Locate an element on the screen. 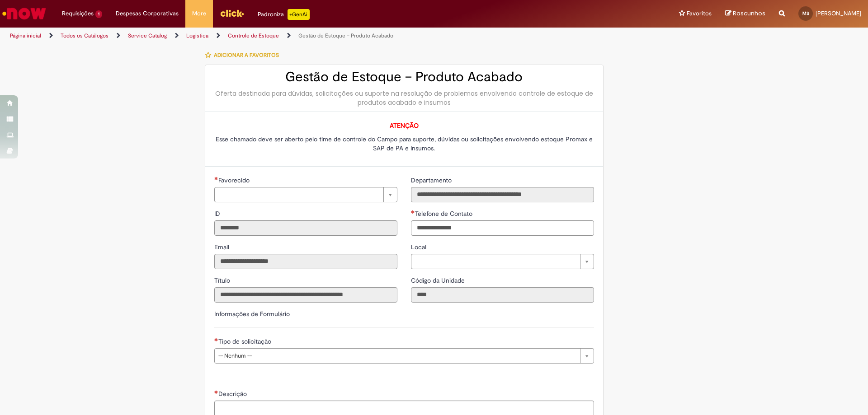 The width and height of the screenshot is (868, 415). label: Somente leitura - Código da Unidade is located at coordinates (439, 281).